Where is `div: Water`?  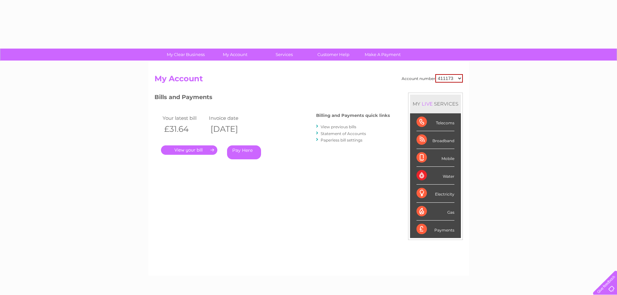 div: Water is located at coordinates (435, 175).